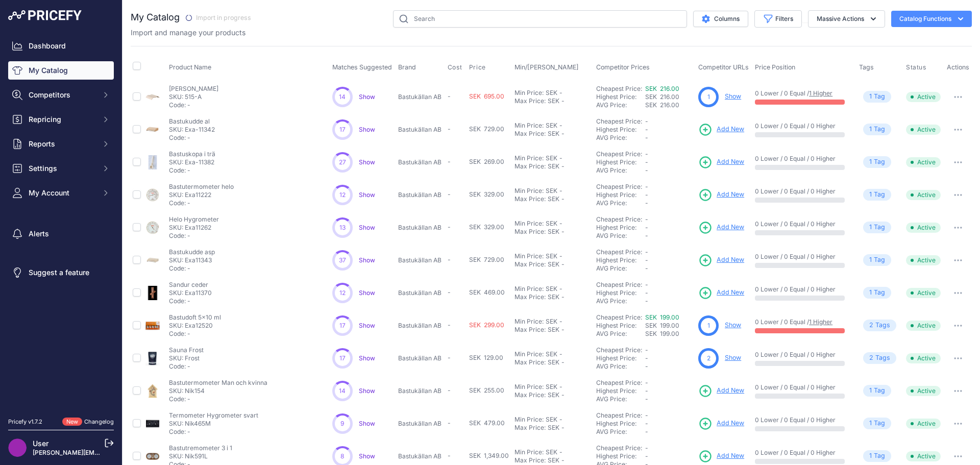 The image size is (980, 465). Describe the element at coordinates (155, 18) in the screenshot. I see `h2: My Catalog` at that location.